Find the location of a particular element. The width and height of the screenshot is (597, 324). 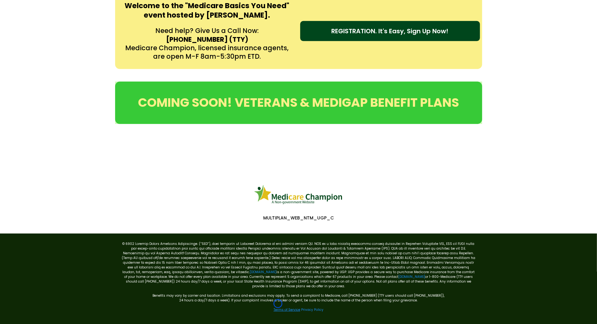

p: Benefits may vary by carrier and location. Limitations and exclusions may apply. To send a compla... is located at coordinates (299, 293).